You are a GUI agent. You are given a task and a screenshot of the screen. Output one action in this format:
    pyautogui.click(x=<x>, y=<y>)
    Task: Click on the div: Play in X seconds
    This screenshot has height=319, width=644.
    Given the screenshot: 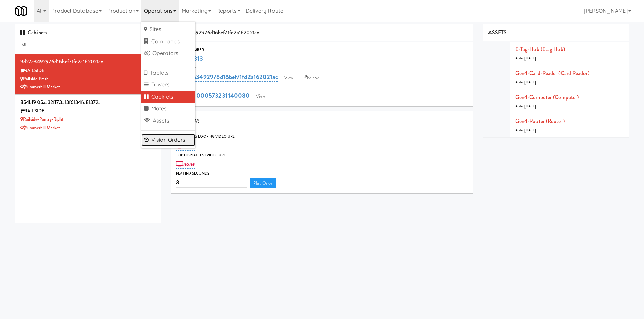 What is the action you would take?
    pyautogui.click(x=322, y=174)
    